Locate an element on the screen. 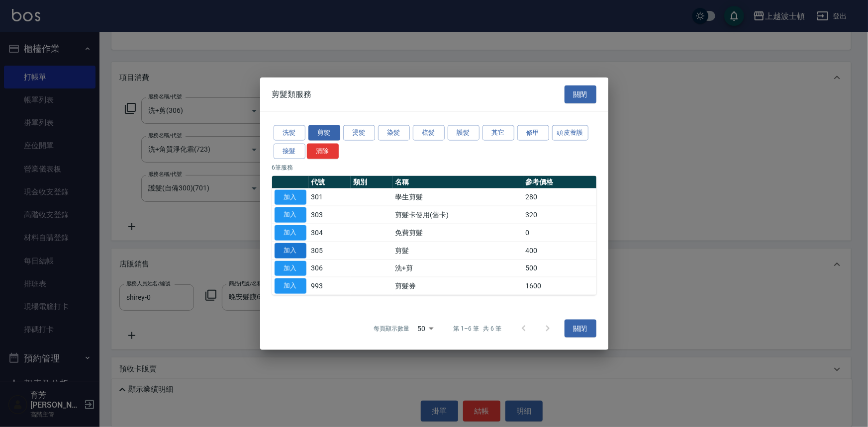 Image resolution: width=868 pixels, height=427 pixels. td: 學生剪髮 is located at coordinates (458, 197).